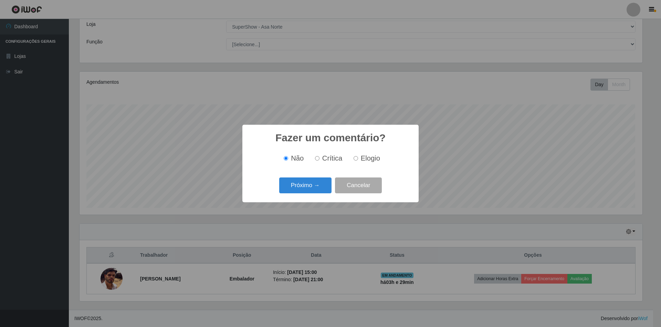  What do you see at coordinates (332, 158) in the screenshot?
I see `span: Crítica` at bounding box center [332, 158].